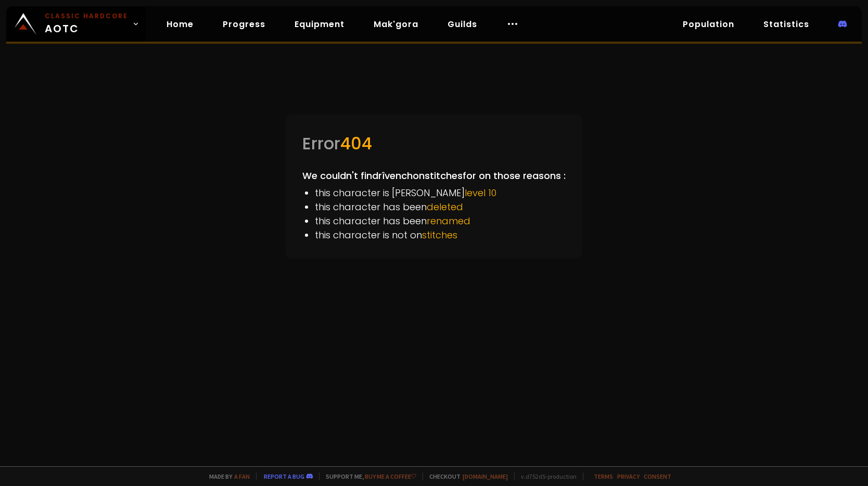 This screenshot has width=868, height=486. Describe the element at coordinates (434, 144) in the screenshot. I see `div: Error` at that location.